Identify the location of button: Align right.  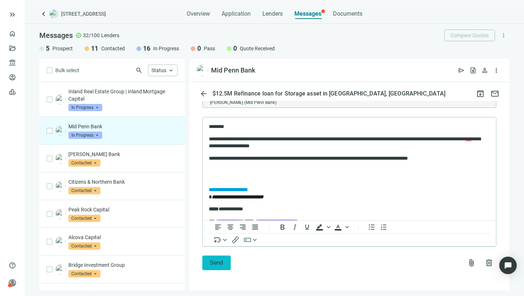
(243, 226).